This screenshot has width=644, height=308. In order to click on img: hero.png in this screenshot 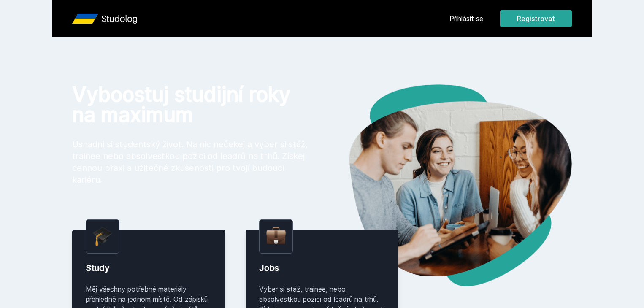, I will do `click(447, 185)`.